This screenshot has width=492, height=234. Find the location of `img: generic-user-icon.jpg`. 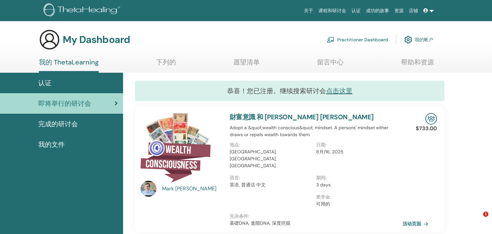

img: generic-user-icon.jpg is located at coordinates (49, 40).